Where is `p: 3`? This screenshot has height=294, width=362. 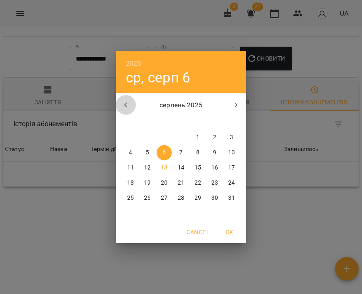 p: 3 is located at coordinates (232, 138).